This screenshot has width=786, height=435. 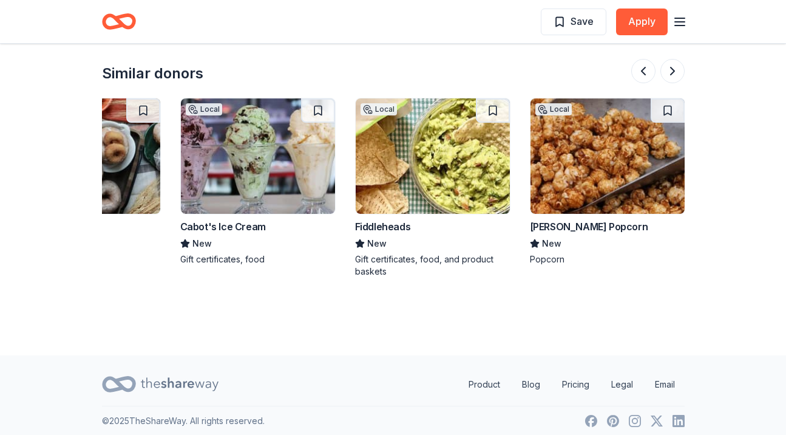 I want to click on button: Apply, so click(x=642, y=22).